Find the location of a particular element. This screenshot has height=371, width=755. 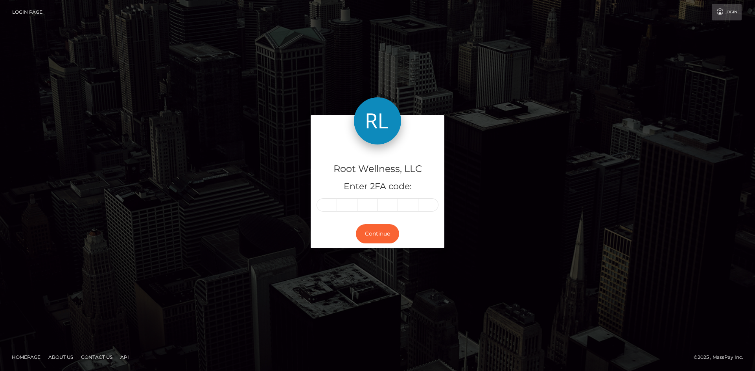

button: Continue is located at coordinates (377, 234).